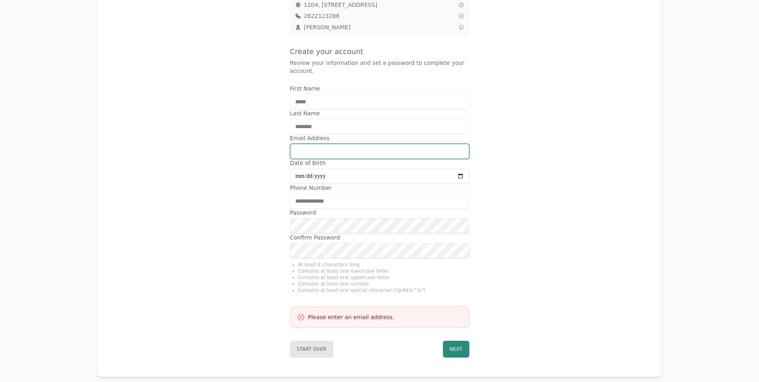 The width and height of the screenshot is (759, 382). I want to click on label: Date of Birth, so click(380, 163).